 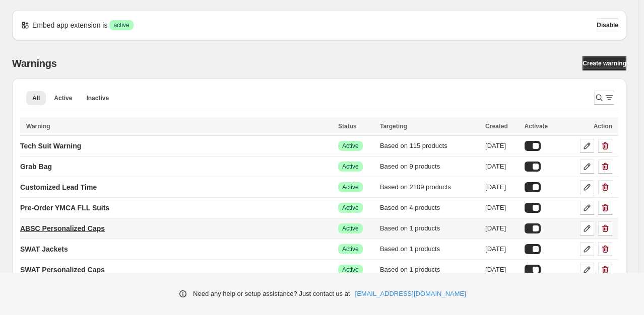 What do you see at coordinates (63, 229) in the screenshot?
I see `p: ABSC Personalized Caps` at bounding box center [63, 229].